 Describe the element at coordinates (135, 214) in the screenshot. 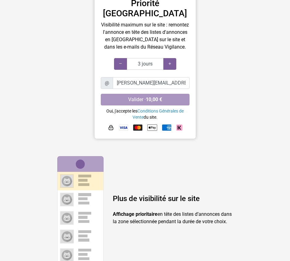

I see `strong: Affichage prioritaire` at that location.